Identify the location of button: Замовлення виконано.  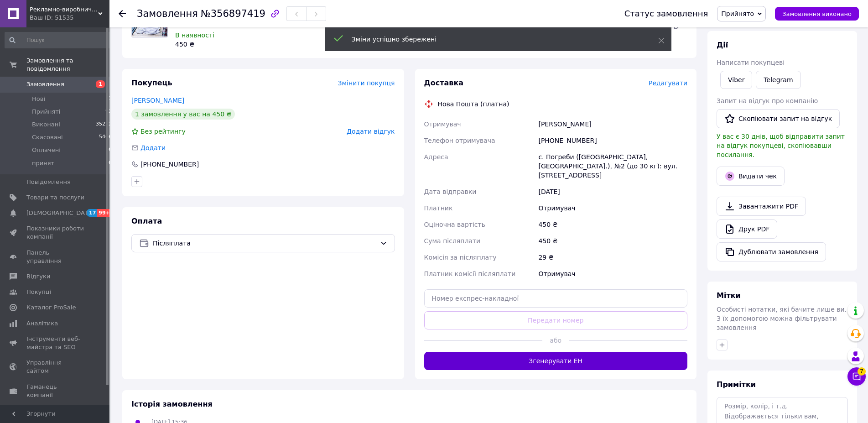
(817, 14).